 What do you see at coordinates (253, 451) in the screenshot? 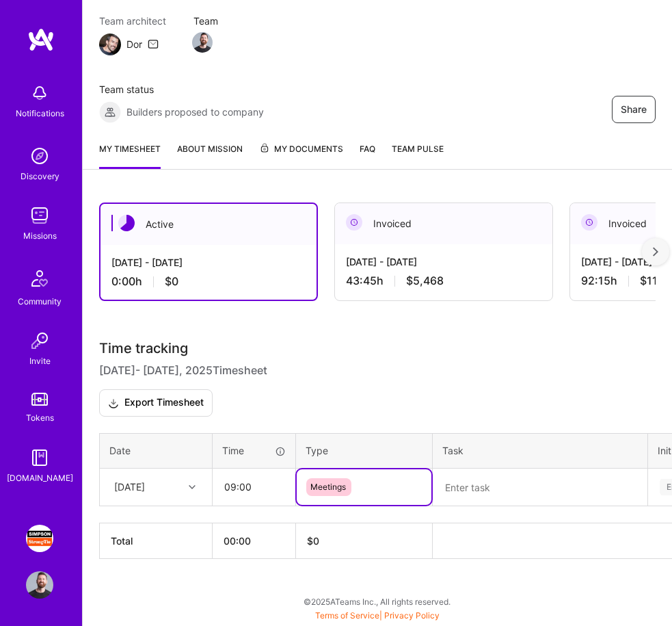
I see `div: Time` at bounding box center [253, 451].